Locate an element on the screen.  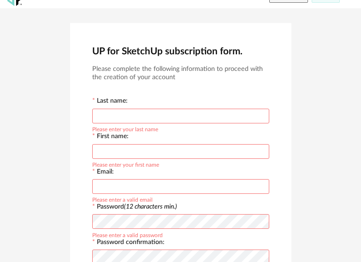
div: Please enter a valid email is located at coordinates (122, 199).